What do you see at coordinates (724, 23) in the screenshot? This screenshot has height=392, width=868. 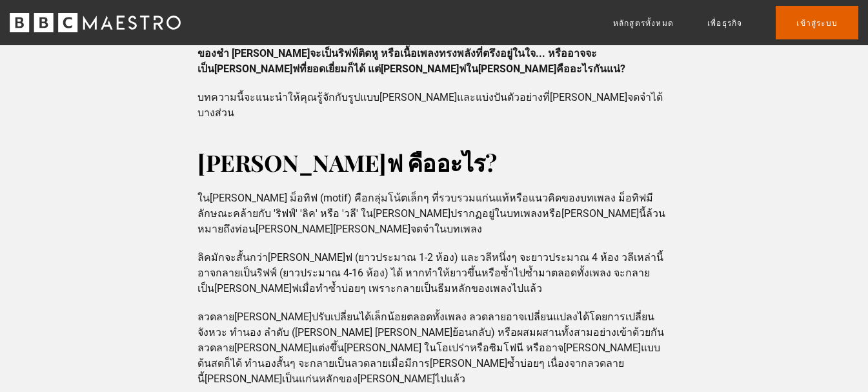 I see `a: เพื่อธุรกิจ` at bounding box center [724, 23].